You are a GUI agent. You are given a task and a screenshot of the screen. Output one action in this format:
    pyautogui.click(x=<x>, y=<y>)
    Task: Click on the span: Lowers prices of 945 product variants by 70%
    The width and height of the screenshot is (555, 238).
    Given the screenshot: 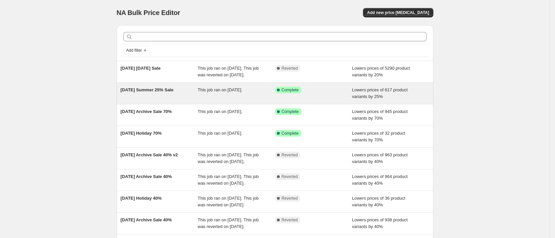 What is the action you would take?
    pyautogui.click(x=379, y=115)
    